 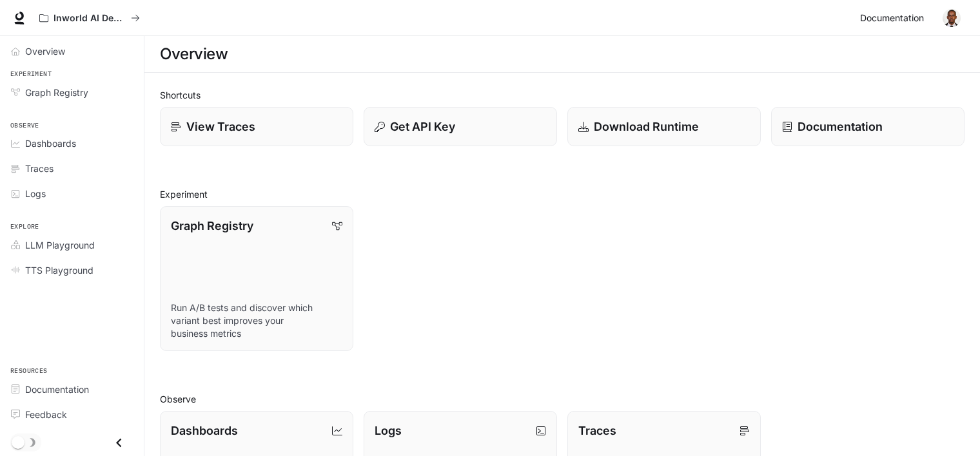 I want to click on span: Feedback, so click(x=46, y=415).